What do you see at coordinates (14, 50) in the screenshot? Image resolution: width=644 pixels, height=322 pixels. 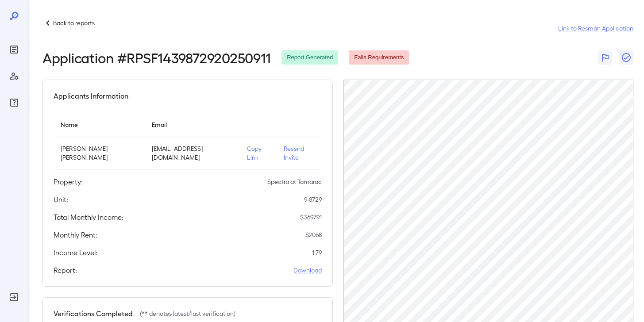 I see `div: Reports` at bounding box center [14, 50].